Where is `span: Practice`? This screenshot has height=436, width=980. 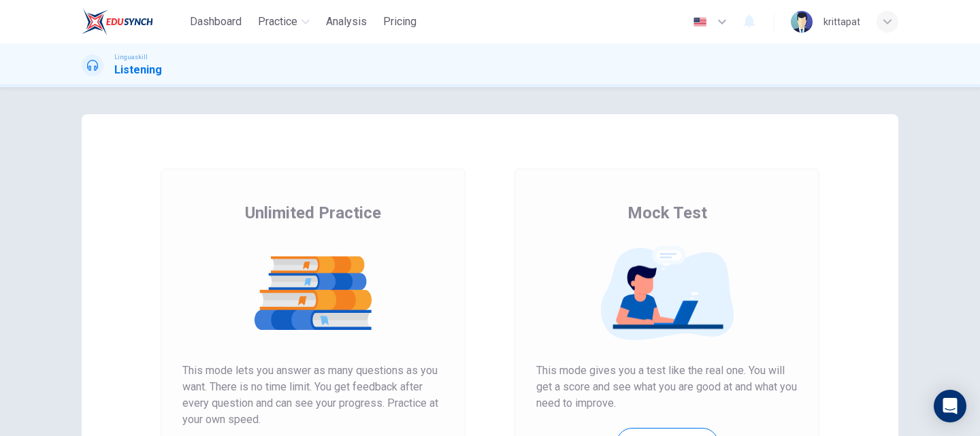
span: Practice is located at coordinates (278, 21).